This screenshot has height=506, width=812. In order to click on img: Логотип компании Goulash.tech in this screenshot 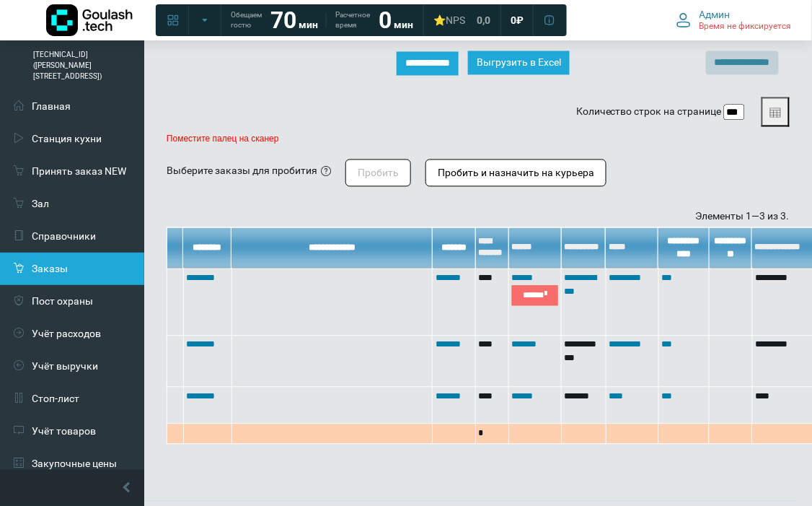, I will do `click(90, 20)`.